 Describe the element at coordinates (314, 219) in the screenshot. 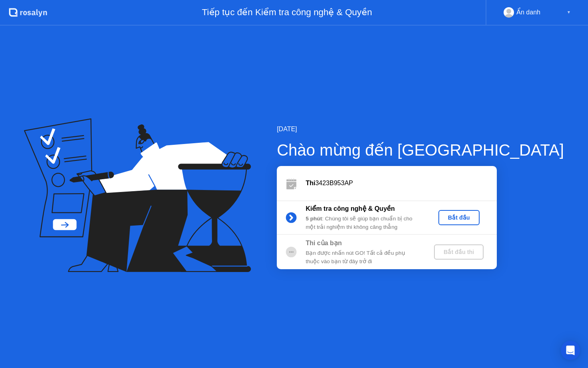

I see `b: 5 phút` at that location.